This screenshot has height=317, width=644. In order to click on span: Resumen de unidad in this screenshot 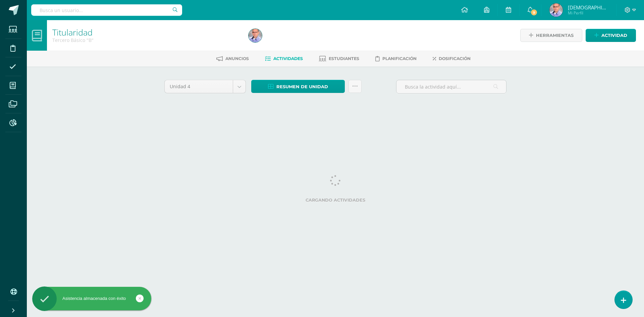, I will do `click(302, 87)`.